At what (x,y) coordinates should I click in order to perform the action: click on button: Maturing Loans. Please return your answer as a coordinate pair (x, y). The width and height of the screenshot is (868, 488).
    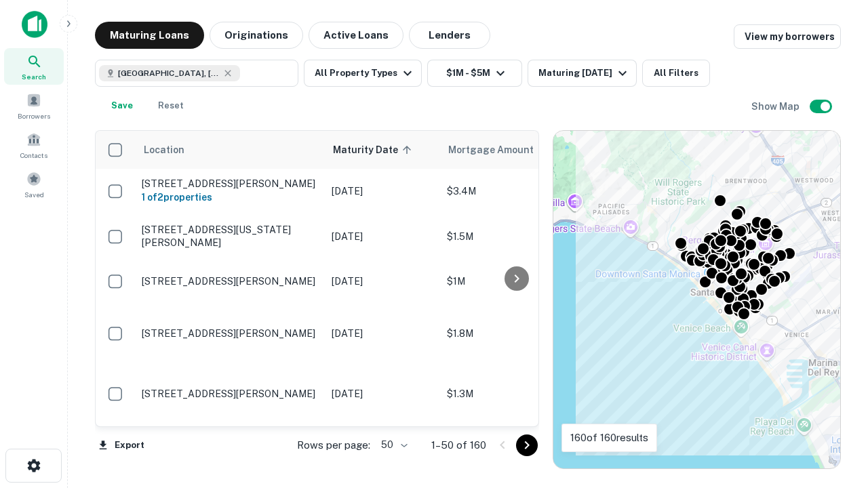
    Looking at the image, I should click on (149, 35).